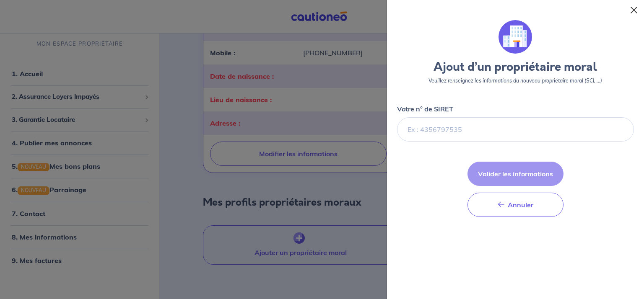  I want to click on p: Votre n° de SIRET, so click(425, 109).